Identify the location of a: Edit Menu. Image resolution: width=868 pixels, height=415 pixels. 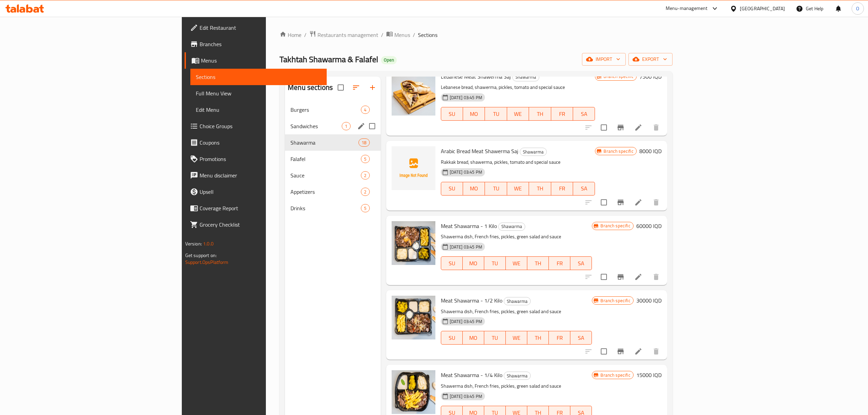
(258, 110).